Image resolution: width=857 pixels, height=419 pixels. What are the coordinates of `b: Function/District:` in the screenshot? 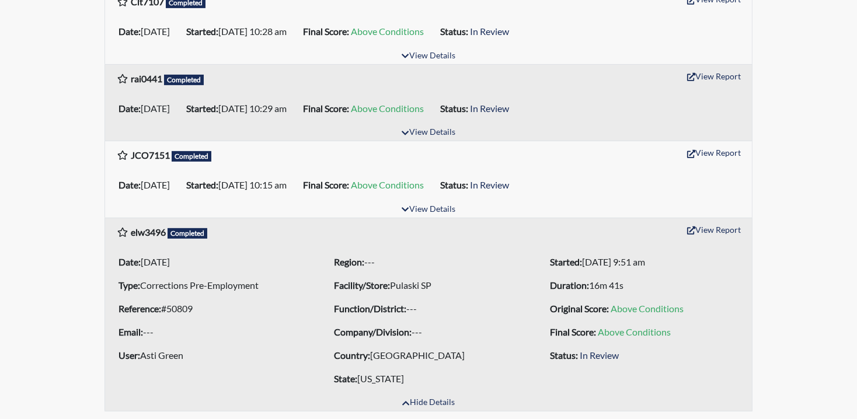 It's located at (370, 308).